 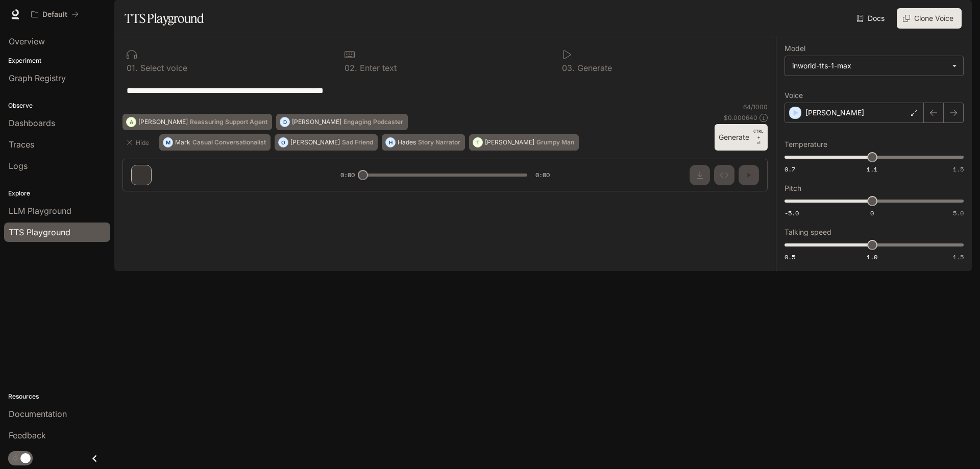 What do you see at coordinates (740, 117) in the screenshot?
I see `p: $ 0.000640` at bounding box center [740, 117].